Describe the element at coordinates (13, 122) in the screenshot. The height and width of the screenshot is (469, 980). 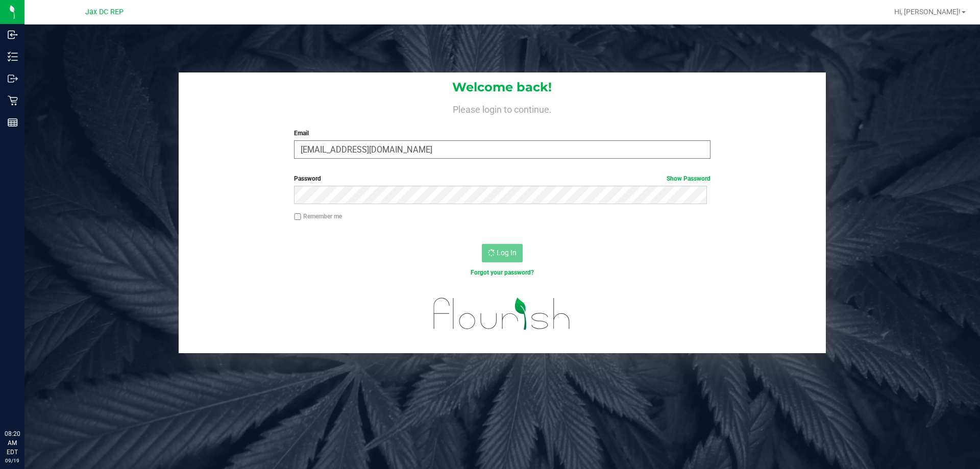
I see `inline-svg: Reports` at that location.